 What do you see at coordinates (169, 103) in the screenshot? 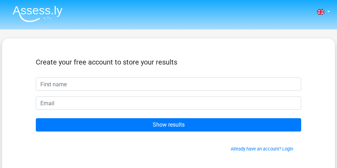
I see `input: Email` at bounding box center [169, 103].